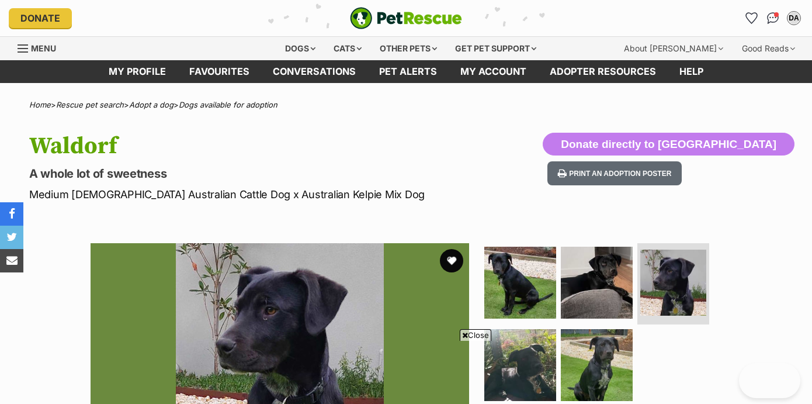 The width and height of the screenshot is (812, 404). I want to click on div: Good Reads, so click(768, 48).